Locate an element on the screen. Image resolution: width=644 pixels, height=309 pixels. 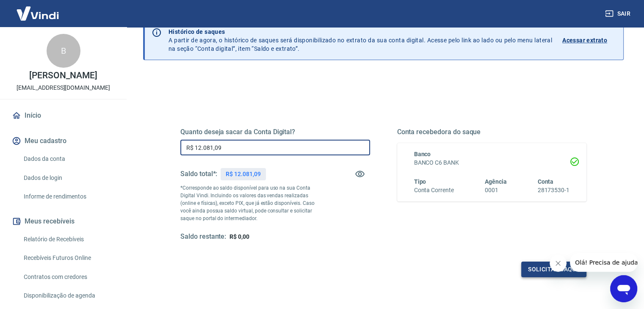
img: Vindi is located at coordinates (38, 13).